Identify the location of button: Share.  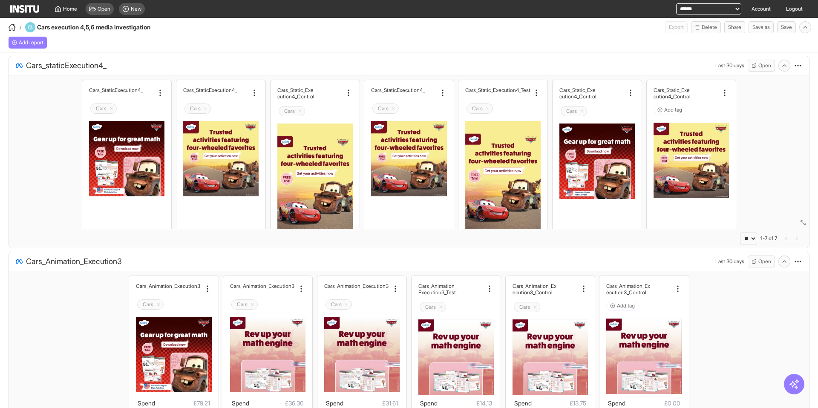
(735, 27).